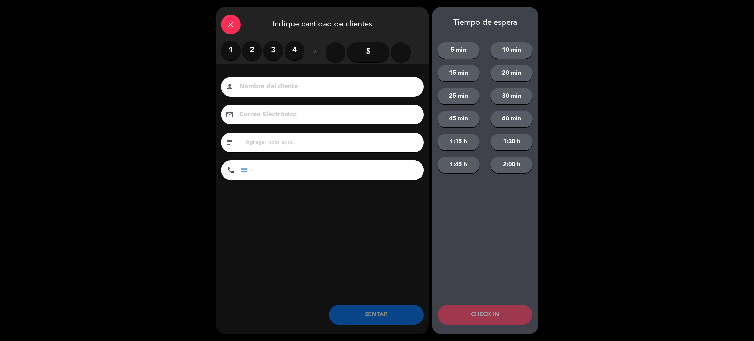 The height and width of the screenshot is (341, 754). What do you see at coordinates (230, 115) in the screenshot?
I see `i: email` at bounding box center [230, 115].